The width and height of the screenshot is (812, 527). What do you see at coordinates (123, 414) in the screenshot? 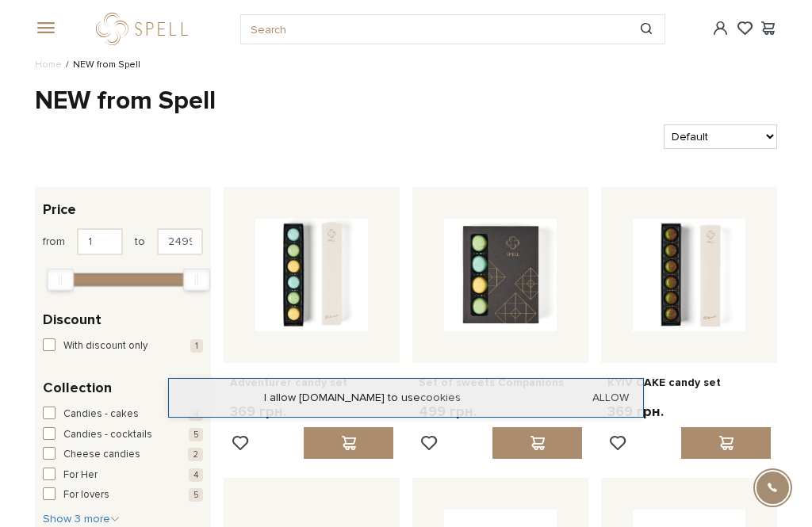
I see `button: Candies - cakes 4` at bounding box center [123, 414].